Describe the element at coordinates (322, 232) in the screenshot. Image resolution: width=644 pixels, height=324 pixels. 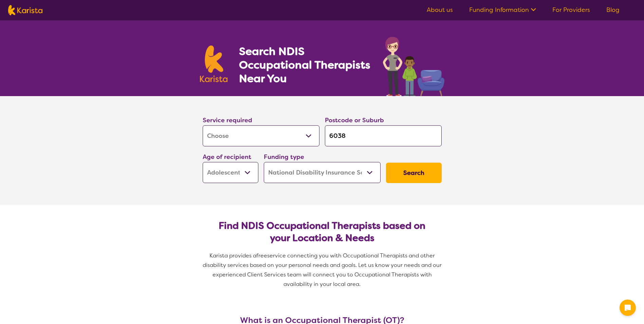
I see `h2: Find NDIS Occupational Therapists based on your Location & Needs` at that location.